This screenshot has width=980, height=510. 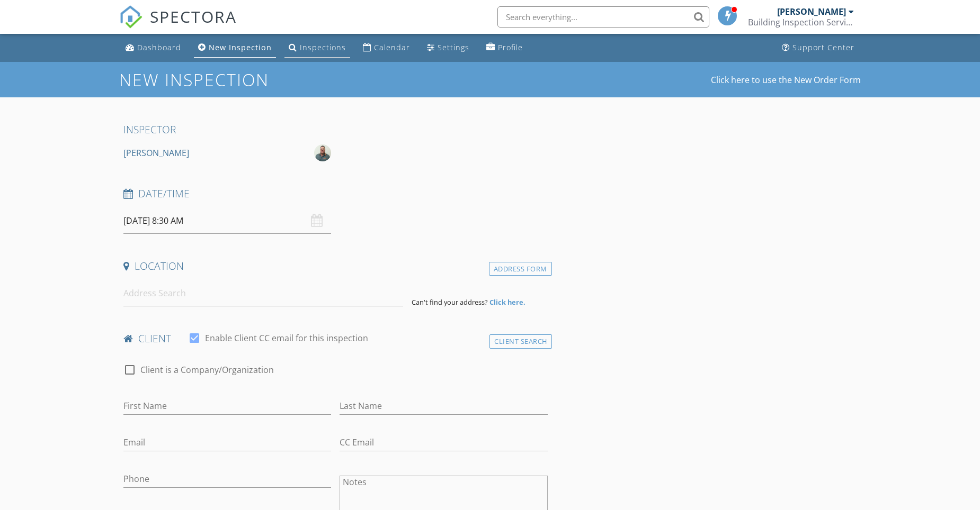 What do you see at coordinates (510, 47) in the screenshot?
I see `div: Profile` at bounding box center [510, 47].